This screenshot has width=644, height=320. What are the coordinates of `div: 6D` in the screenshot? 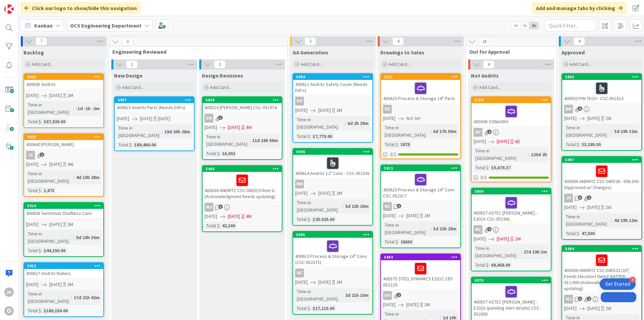 It's located at (517, 142).